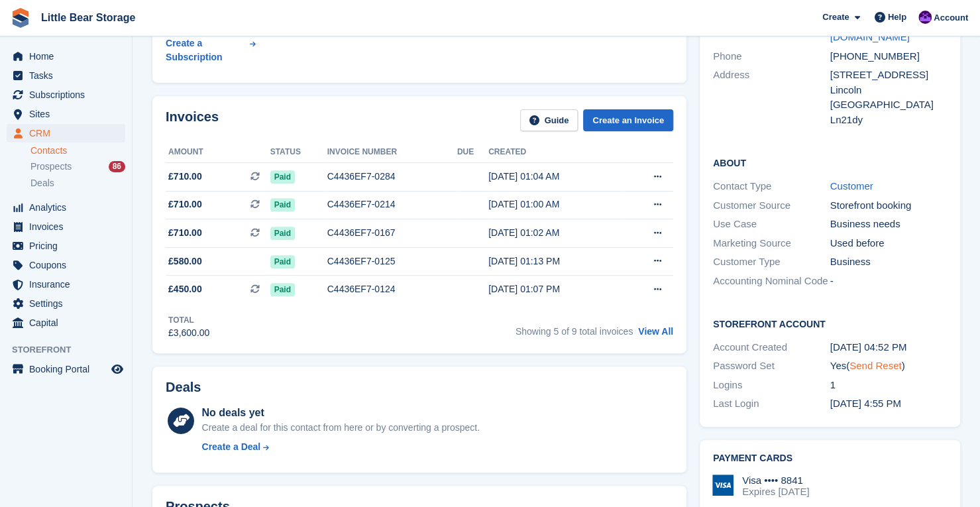 Image resolution: width=980 pixels, height=507 pixels. What do you see at coordinates (393, 153) in the screenshot?
I see `th: Invoice number` at bounding box center [393, 153].